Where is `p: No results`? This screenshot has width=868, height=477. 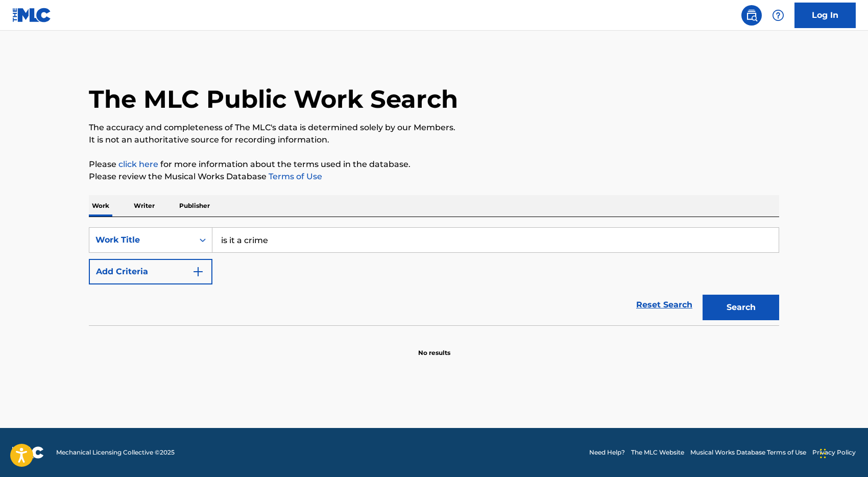
p: No results is located at coordinates (434, 346).